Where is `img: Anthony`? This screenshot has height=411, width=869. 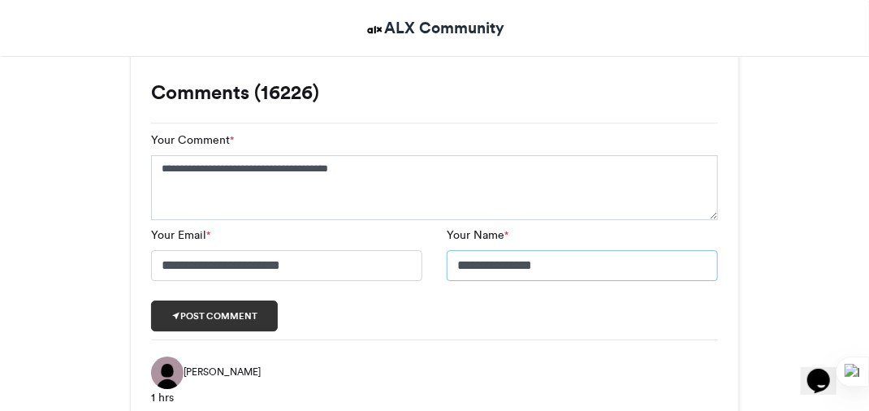
img: Anthony is located at coordinates (167, 373).